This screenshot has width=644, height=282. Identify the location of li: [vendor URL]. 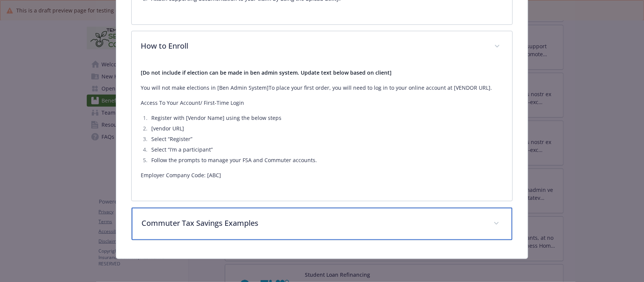
(326, 129).